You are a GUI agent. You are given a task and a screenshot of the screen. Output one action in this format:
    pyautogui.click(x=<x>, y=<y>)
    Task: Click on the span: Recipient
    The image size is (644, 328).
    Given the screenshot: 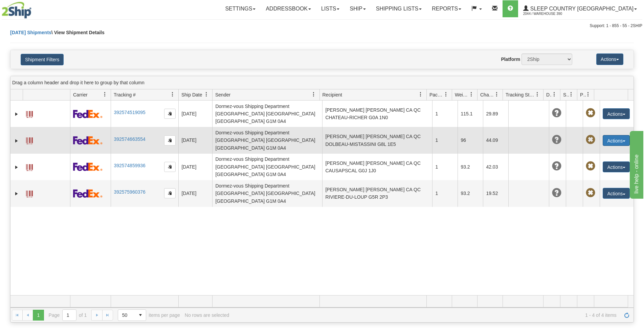 What is the action you would take?
    pyautogui.click(x=332, y=95)
    